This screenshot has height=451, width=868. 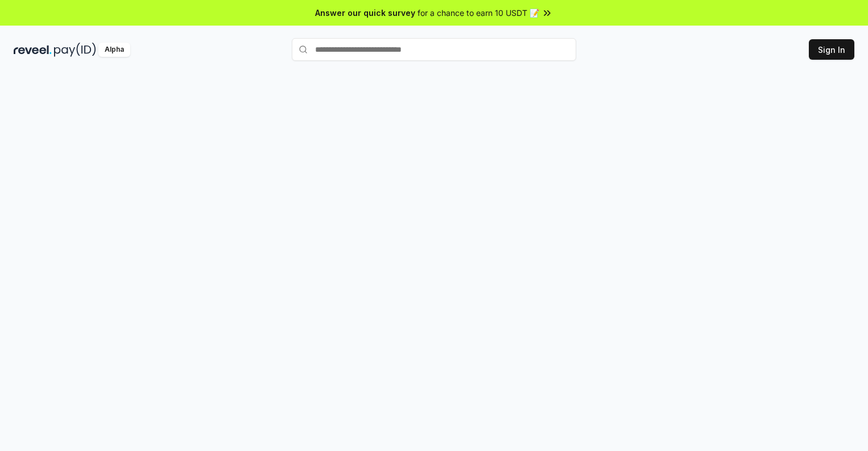 What do you see at coordinates (478, 12) in the screenshot?
I see `span: for a chance to earn 10 USDT 📝` at bounding box center [478, 12].